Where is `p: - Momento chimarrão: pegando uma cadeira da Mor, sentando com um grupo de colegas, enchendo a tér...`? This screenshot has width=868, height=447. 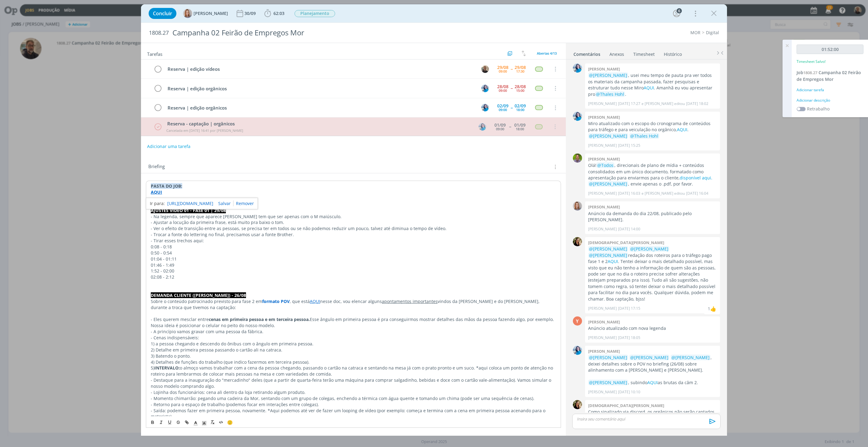
p: - Momento chimarrão: pegando uma cadeira da Mor, sentando com um grupo de colegas, enchendo a tér... is located at coordinates (354, 398).